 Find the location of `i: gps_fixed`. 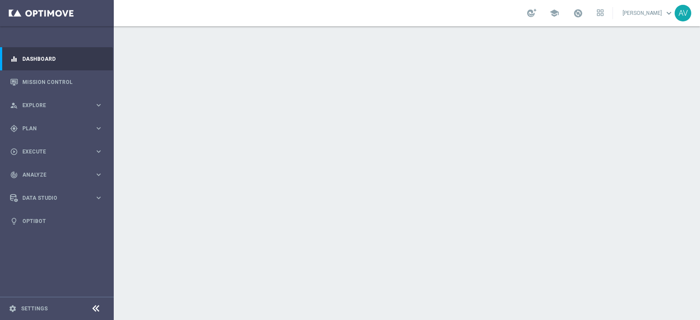

i: gps_fixed is located at coordinates (14, 129).